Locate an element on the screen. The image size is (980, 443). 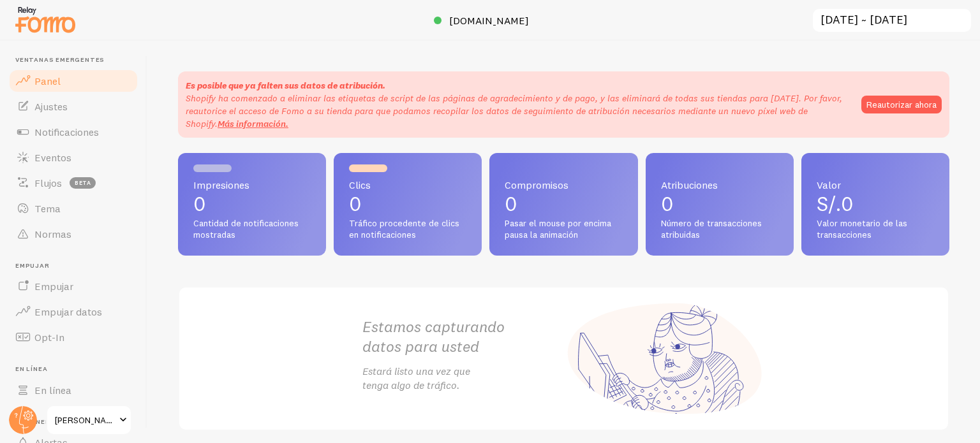
font: Valor monetario de las transacciones is located at coordinates (862, 229).